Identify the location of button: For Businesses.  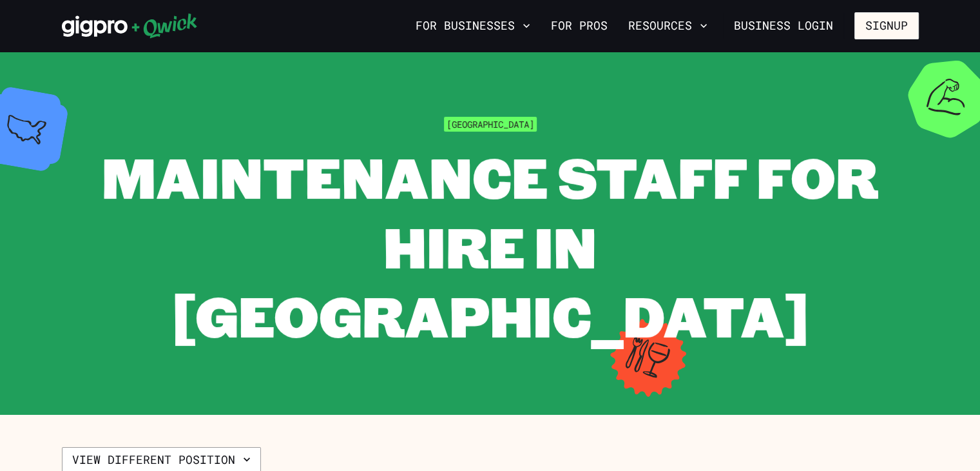
(473, 25).